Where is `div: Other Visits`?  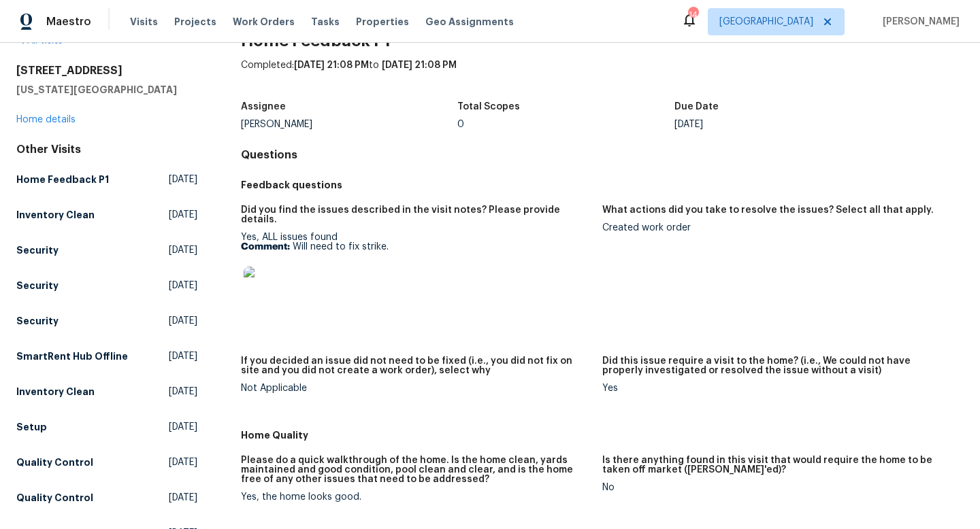
div: Other Visits is located at coordinates (107, 149).